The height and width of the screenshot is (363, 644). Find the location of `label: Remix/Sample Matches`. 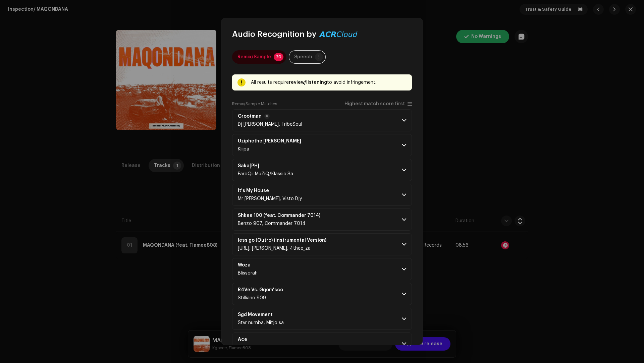

label: Remix/Sample Matches is located at coordinates (255, 104).